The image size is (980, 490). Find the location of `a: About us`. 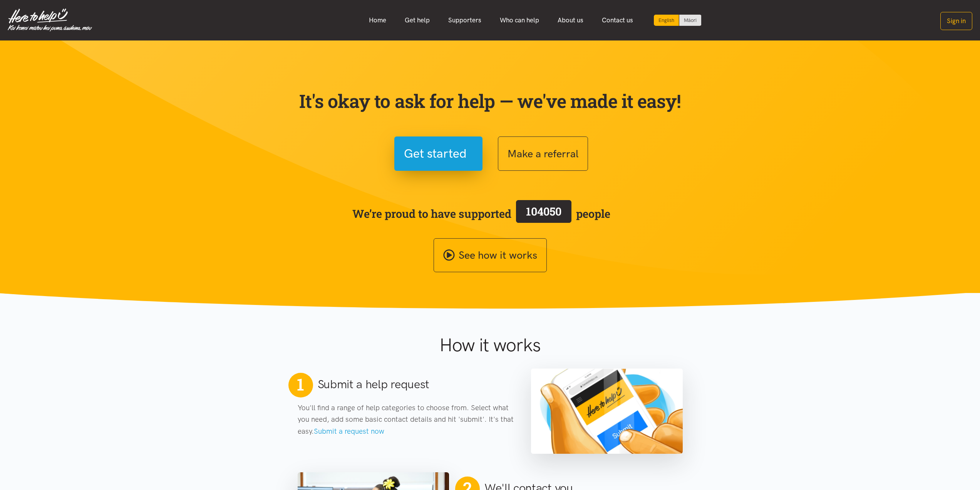

a: About us is located at coordinates (570, 20).